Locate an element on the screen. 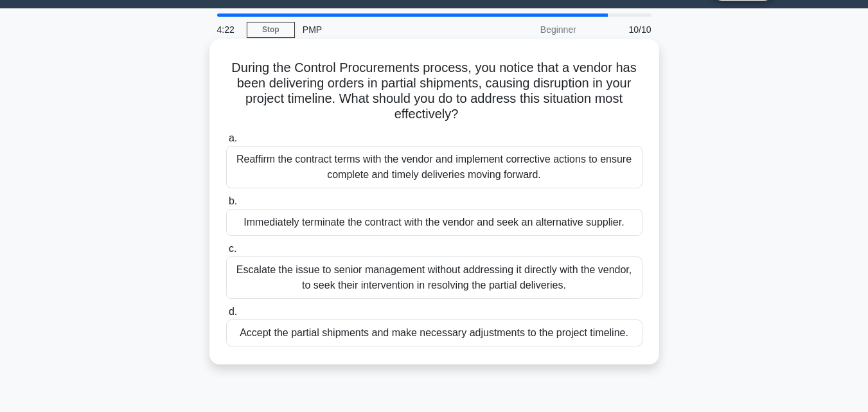 The image size is (868, 412). span: d. is located at coordinates (233, 311).